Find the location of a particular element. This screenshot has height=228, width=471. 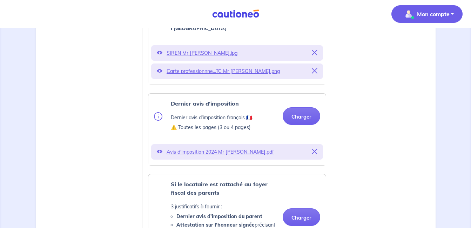

p: 3 justificatifs à fournir : is located at coordinates (224, 207).